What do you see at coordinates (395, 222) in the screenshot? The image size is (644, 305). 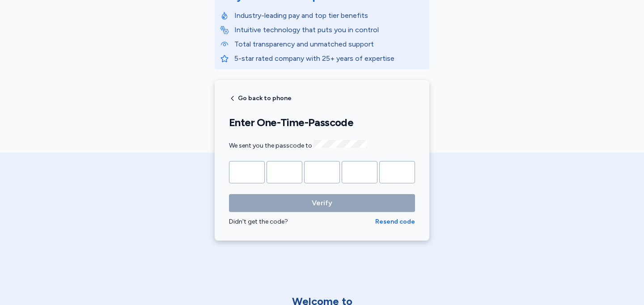 I see `button: Resend code` at bounding box center [395, 222].